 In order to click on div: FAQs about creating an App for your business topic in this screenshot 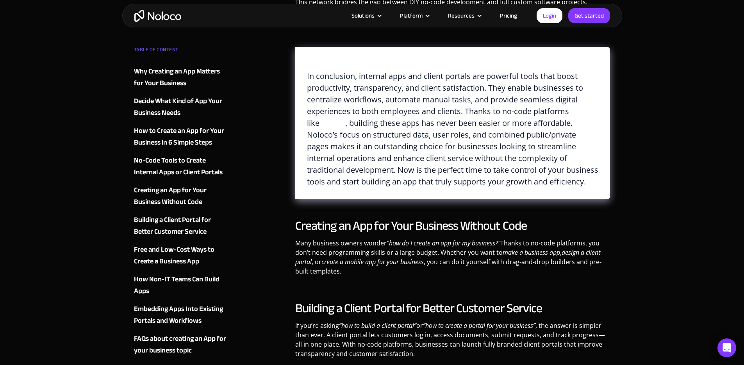, I will do `click(181, 344)`.